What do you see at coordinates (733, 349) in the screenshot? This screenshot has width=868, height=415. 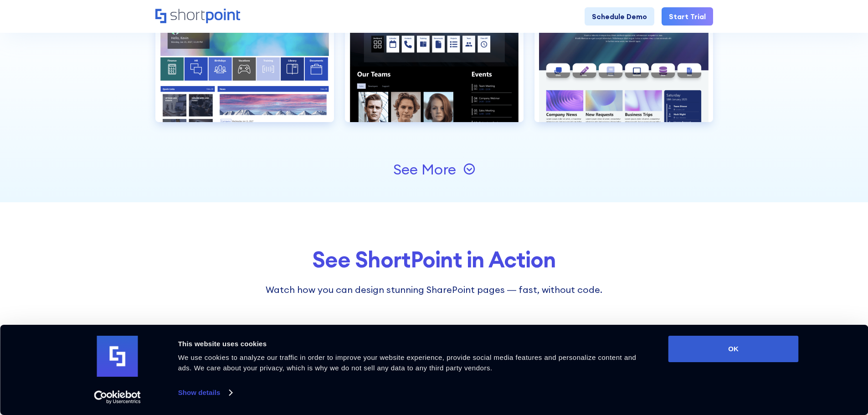 I see `button: OK` at bounding box center [733, 349].